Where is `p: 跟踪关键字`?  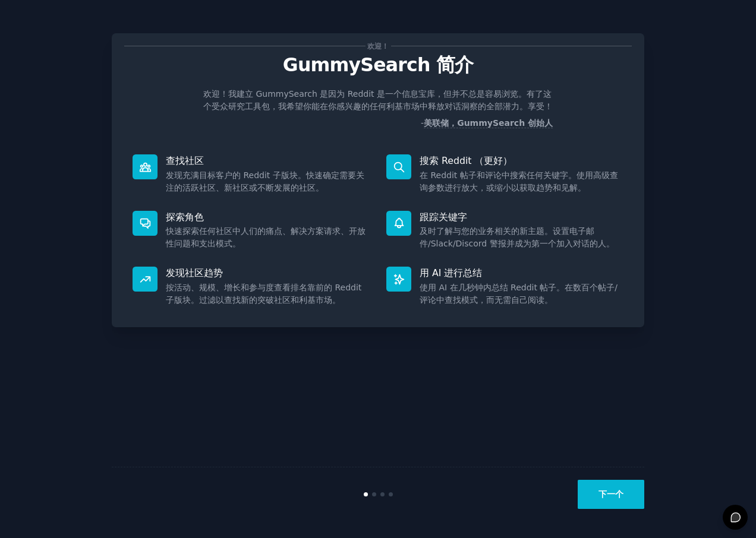 p: 跟踪关键字 is located at coordinates (521, 217).